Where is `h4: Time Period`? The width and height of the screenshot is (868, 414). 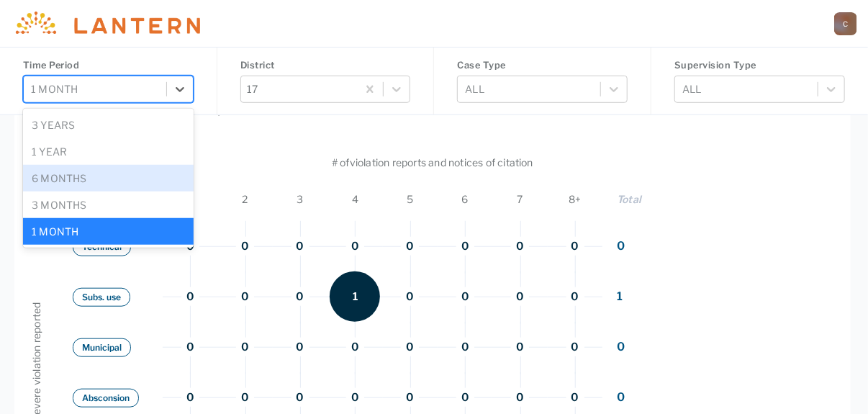 h4: Time Period is located at coordinates (108, 65).